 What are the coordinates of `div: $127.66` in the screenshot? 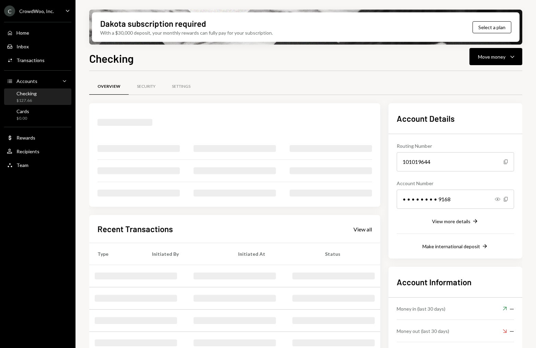 It's located at (26, 101).